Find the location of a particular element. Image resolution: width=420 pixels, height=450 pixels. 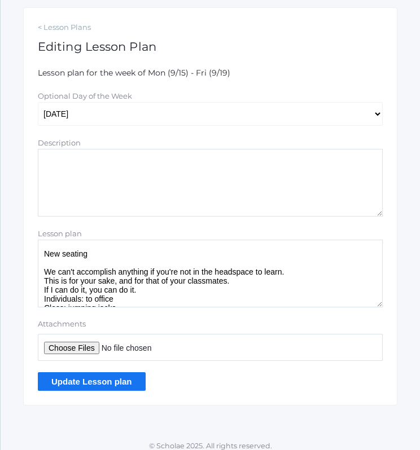

input: Update Lesson plan is located at coordinates (91, 382).